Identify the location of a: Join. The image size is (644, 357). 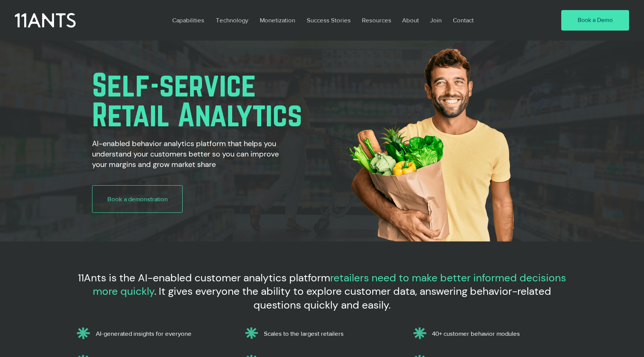
(436, 20).